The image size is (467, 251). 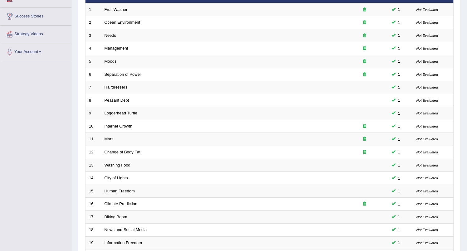 What do you see at coordinates (123, 152) in the screenshot?
I see `a: Change of Body Fat` at bounding box center [123, 152].